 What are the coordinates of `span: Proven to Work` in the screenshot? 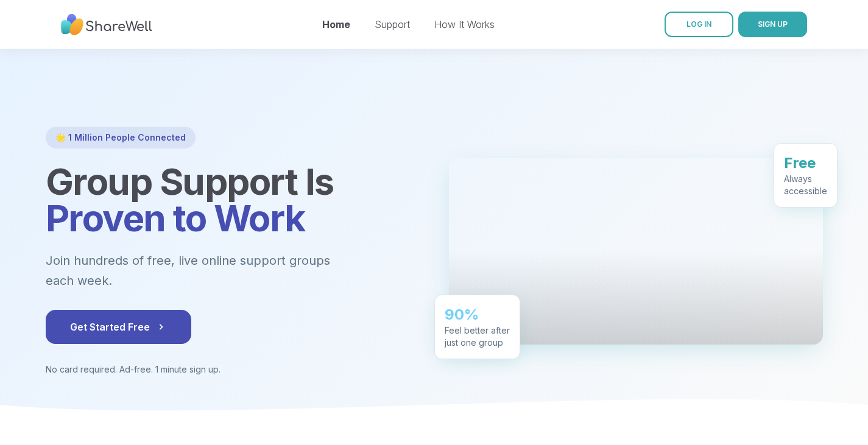 It's located at (175, 218).